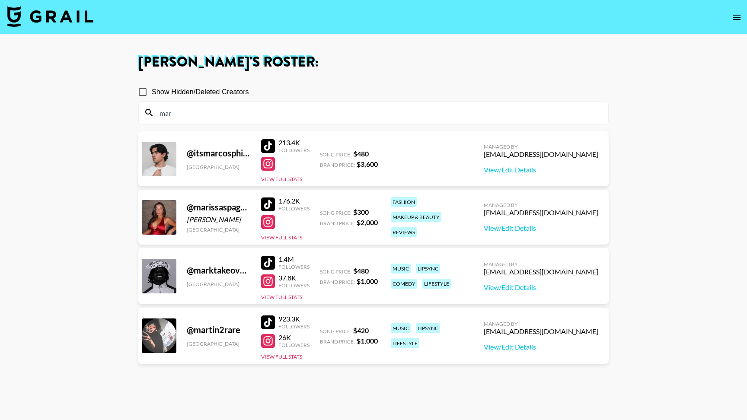  What do you see at coordinates (737, 17) in the screenshot?
I see `button: open drawer` at bounding box center [737, 17].